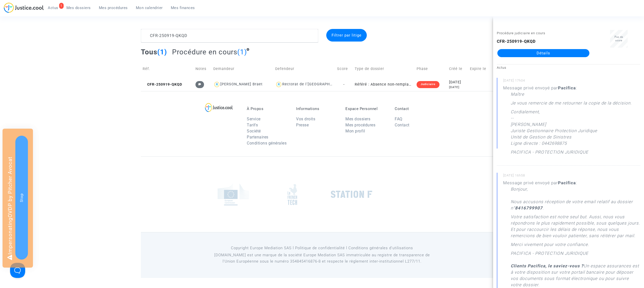  Describe the element at coordinates (302, 125) in the screenshot. I see `a: Presse` at that location.